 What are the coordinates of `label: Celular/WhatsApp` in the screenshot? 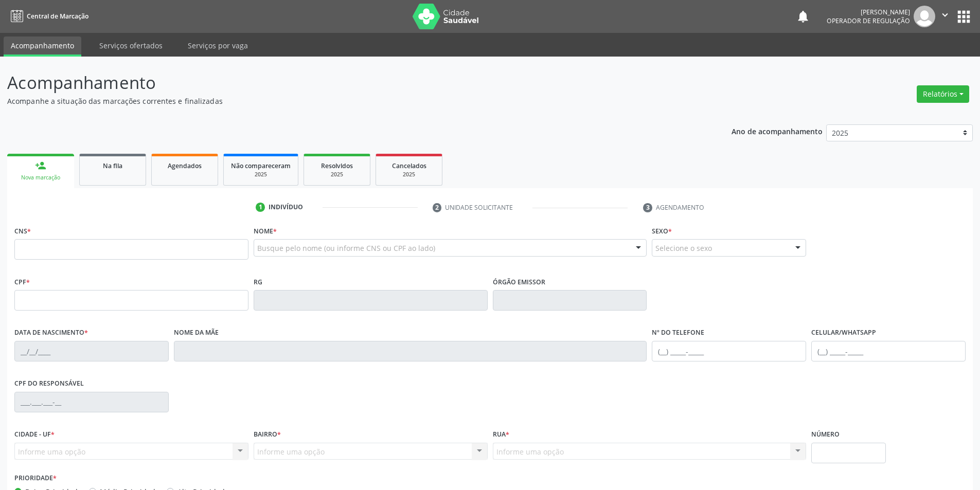 It's located at (844, 333).